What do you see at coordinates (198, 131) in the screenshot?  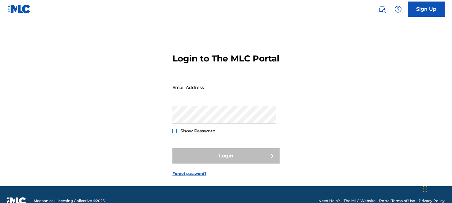 I see `span: Show Password` at bounding box center [198, 131].